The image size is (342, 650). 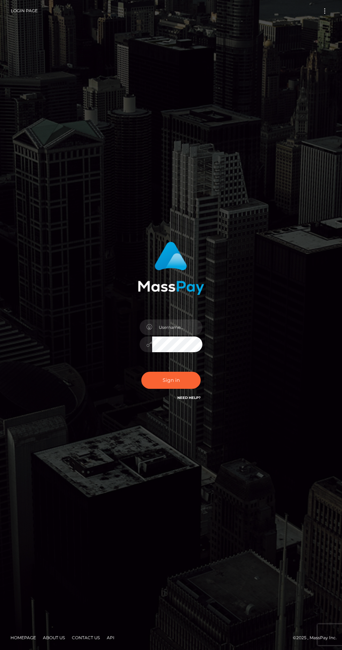 What do you see at coordinates (177, 327) in the screenshot?
I see `input: Username...` at bounding box center [177, 327].